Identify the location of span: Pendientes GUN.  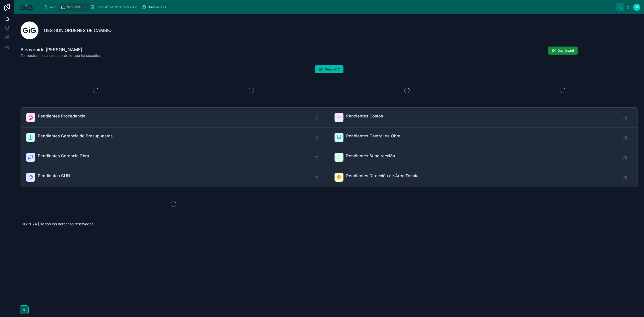
(54, 176).